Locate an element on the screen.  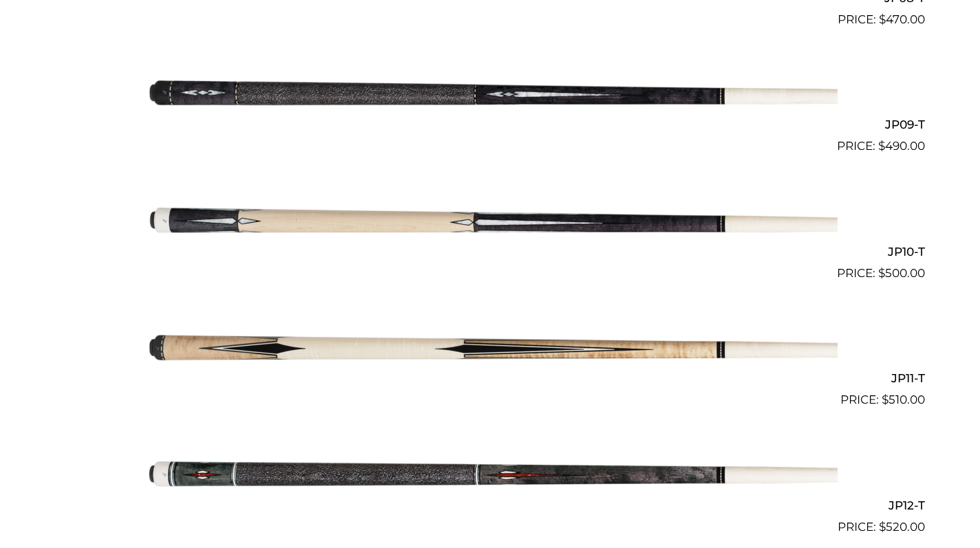
h2: JP09-T is located at coordinates (490, 125).